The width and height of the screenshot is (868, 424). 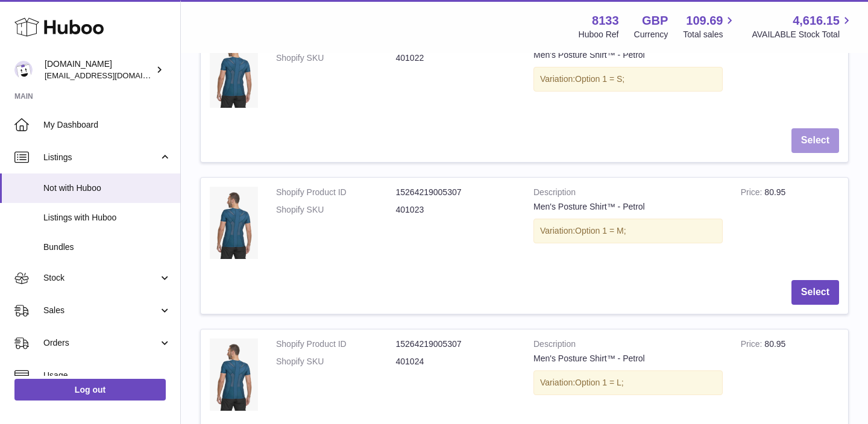 What do you see at coordinates (651, 34) in the screenshot?
I see `div: Currency` at bounding box center [651, 34].